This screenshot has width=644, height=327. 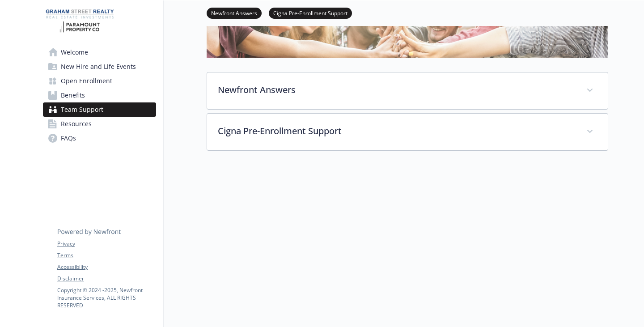 What do you see at coordinates (99, 95) in the screenshot?
I see `a: Benefits` at bounding box center [99, 95].